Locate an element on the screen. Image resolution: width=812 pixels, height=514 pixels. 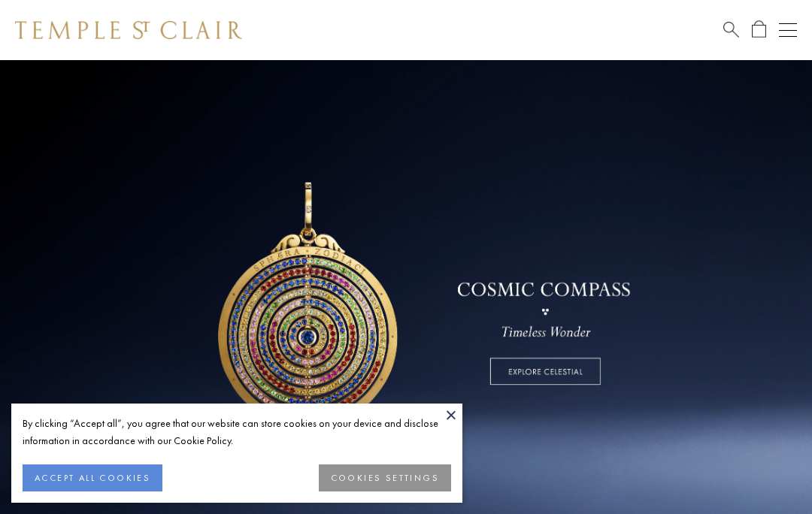
div: By clicking “Accept all”, you agree that our website can store cookies on your device and disclos... is located at coordinates (237, 432).